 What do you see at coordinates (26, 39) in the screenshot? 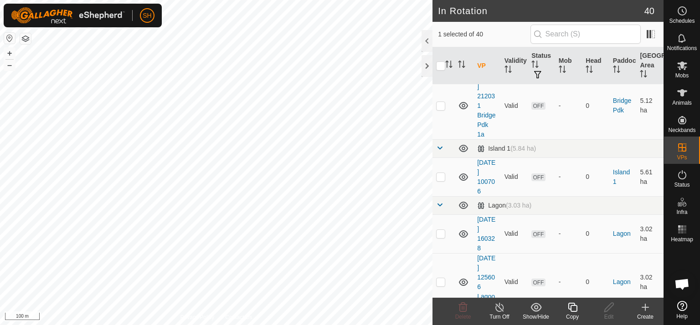
I see `button: Map Layers` at bounding box center [26, 39].